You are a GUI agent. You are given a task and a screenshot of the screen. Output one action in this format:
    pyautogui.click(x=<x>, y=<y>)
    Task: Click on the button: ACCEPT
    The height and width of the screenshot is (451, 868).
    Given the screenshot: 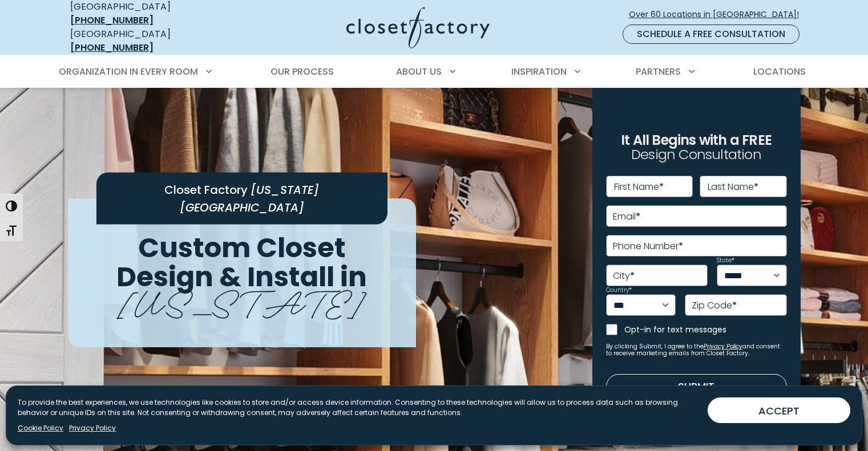 What is the action you would take?
    pyautogui.click(x=779, y=410)
    